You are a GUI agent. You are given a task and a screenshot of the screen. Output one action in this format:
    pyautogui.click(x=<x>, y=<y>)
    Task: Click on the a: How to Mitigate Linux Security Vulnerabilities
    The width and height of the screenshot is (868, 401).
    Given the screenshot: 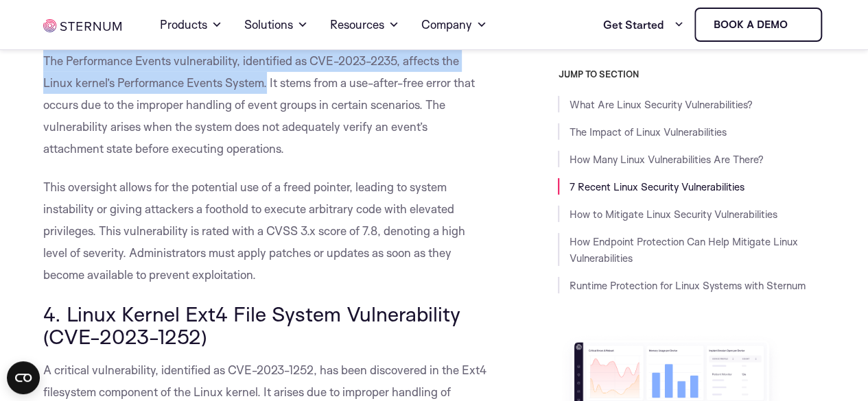 What is the action you would take?
    pyautogui.click(x=672, y=214)
    